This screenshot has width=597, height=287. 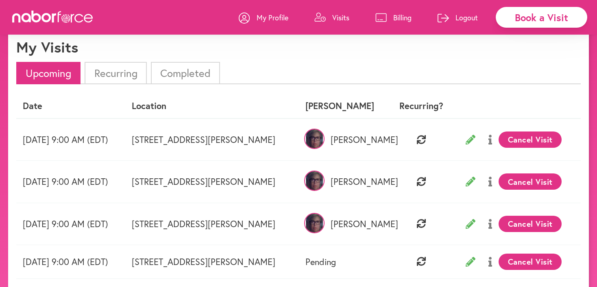 I want to click on a: Visits, so click(x=332, y=17).